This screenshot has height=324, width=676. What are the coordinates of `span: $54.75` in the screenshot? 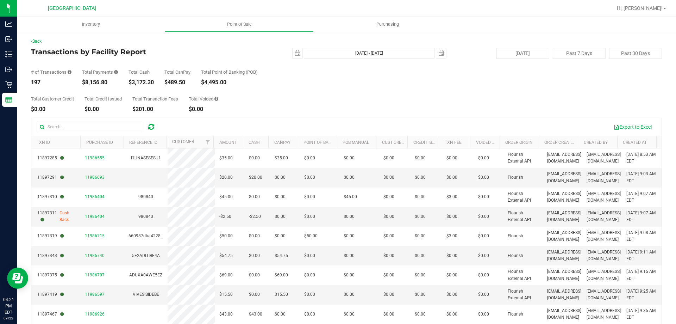 It's located at (226, 255).